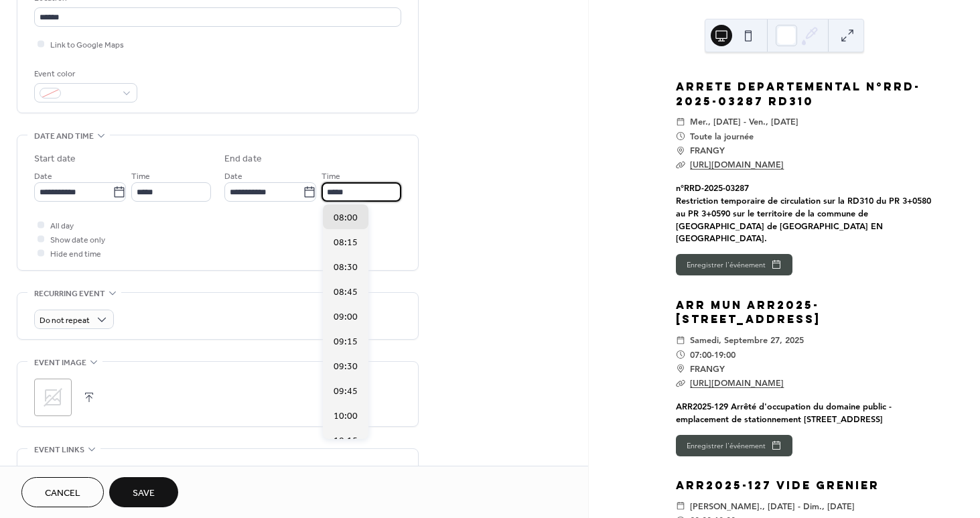  I want to click on span: 09:00, so click(346, 317).